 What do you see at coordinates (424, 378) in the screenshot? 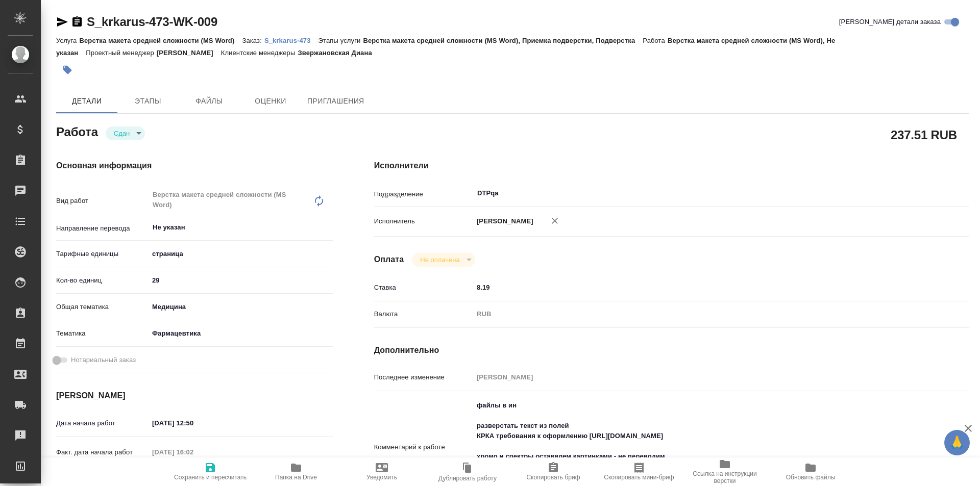
I see `p: Последнее изменение` at bounding box center [424, 378].